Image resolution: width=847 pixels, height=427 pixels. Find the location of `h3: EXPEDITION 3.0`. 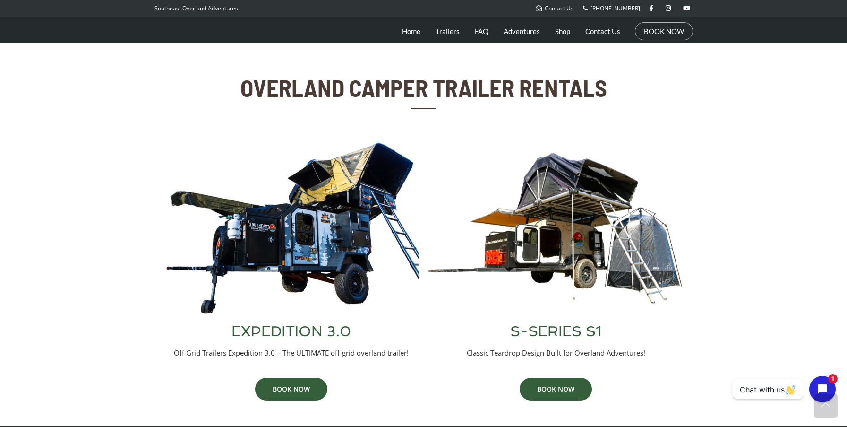

h3: EXPEDITION 3.0 is located at coordinates (291, 331).